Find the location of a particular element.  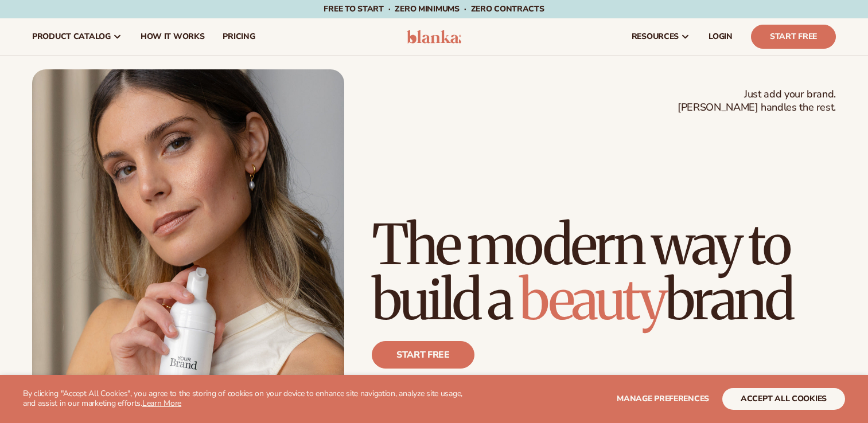

span: LOGIN is located at coordinates (720, 37).